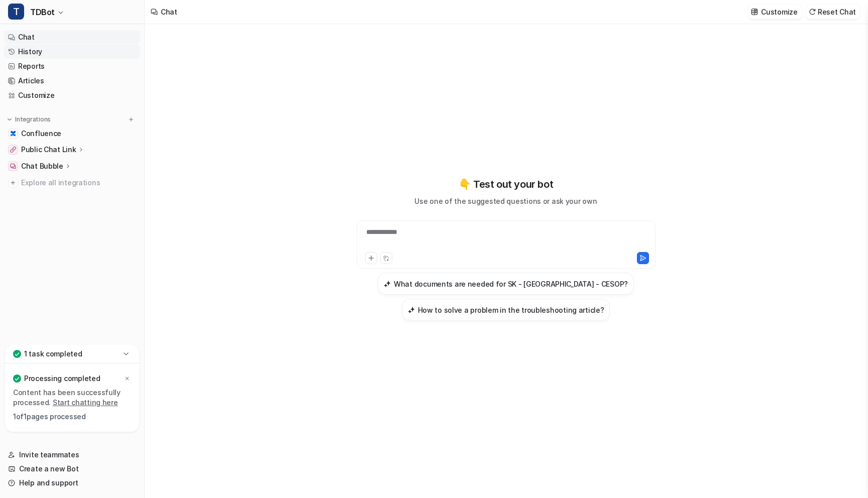 The width and height of the screenshot is (868, 498). What do you see at coordinates (72, 37) in the screenshot?
I see `a: Chat` at bounding box center [72, 37].